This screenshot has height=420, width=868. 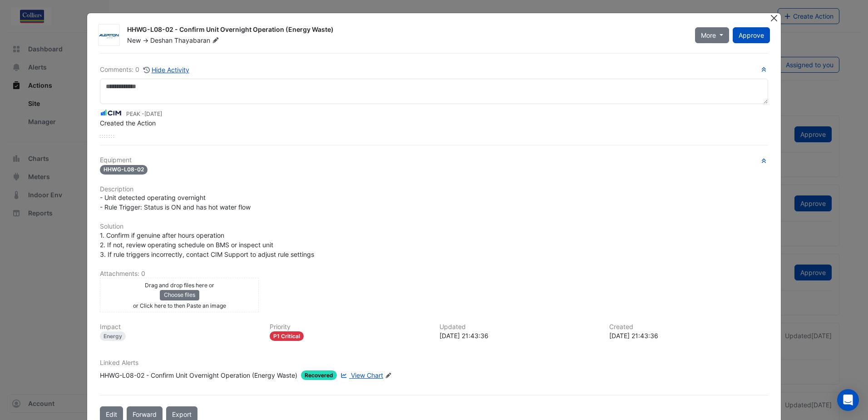 I want to click on h6: Linked Alerts, so click(x=434, y=362).